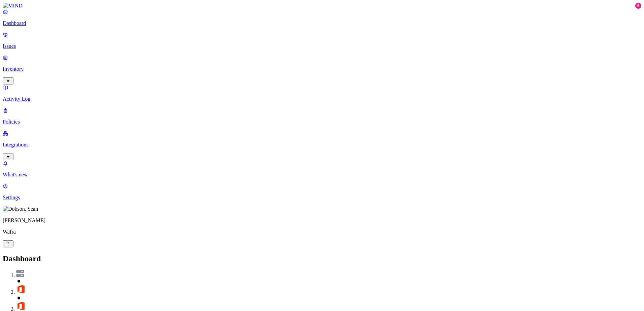 This screenshot has height=311, width=644. What do you see at coordinates (322, 69) in the screenshot?
I see `p: Inventory` at bounding box center [322, 69].